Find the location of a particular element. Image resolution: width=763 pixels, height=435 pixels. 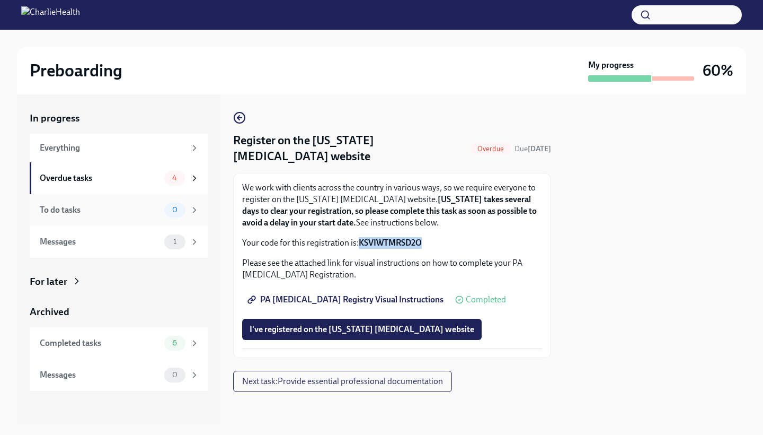

h2: Preboarding is located at coordinates (76, 71).